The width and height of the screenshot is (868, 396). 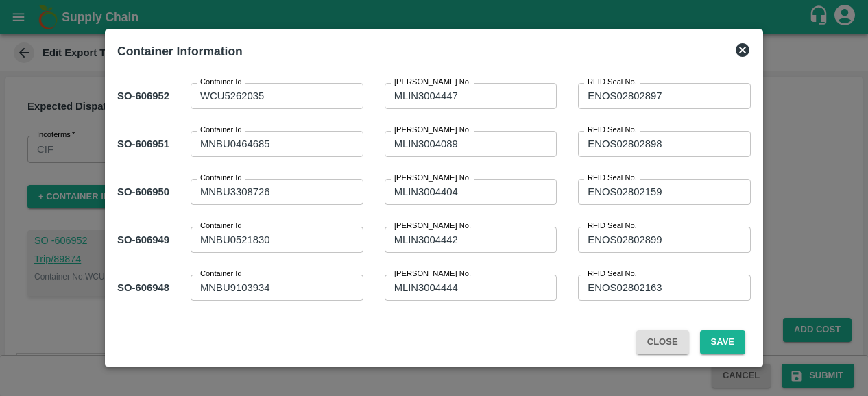 I want to click on b: SO- 606951, so click(x=143, y=144).